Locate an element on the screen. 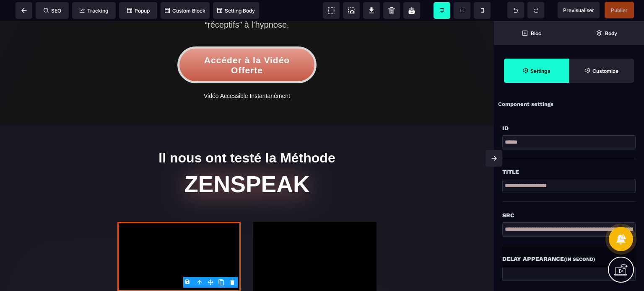 This screenshot has width=644, height=291. span: Custom Block is located at coordinates (185, 11).